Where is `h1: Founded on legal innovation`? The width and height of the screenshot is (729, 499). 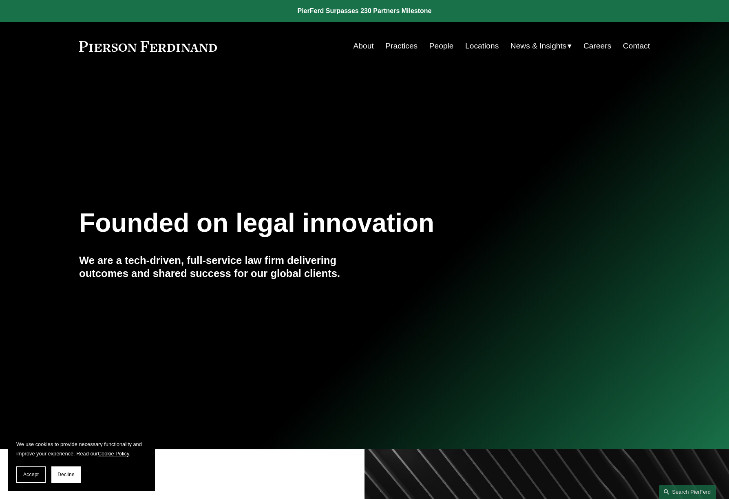 h1: Founded on legal innovation is located at coordinates (317, 223).